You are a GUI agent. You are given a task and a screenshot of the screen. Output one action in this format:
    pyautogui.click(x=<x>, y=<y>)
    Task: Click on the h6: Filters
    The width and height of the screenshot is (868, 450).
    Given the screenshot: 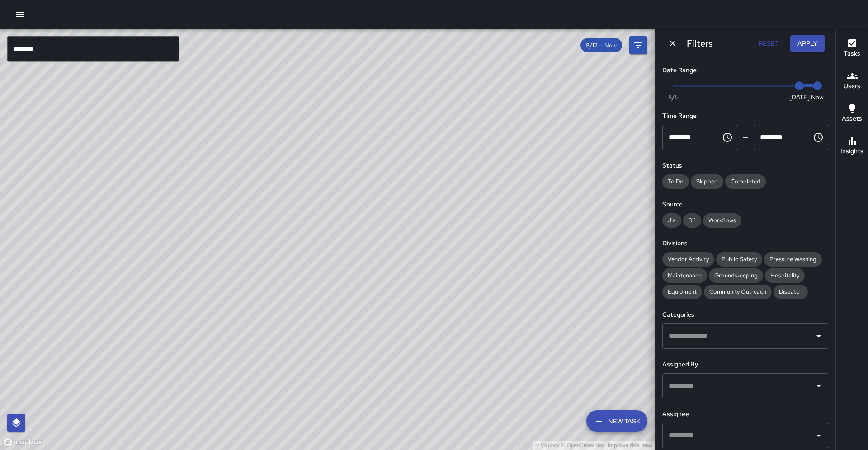 What is the action you would take?
    pyautogui.click(x=699, y=43)
    